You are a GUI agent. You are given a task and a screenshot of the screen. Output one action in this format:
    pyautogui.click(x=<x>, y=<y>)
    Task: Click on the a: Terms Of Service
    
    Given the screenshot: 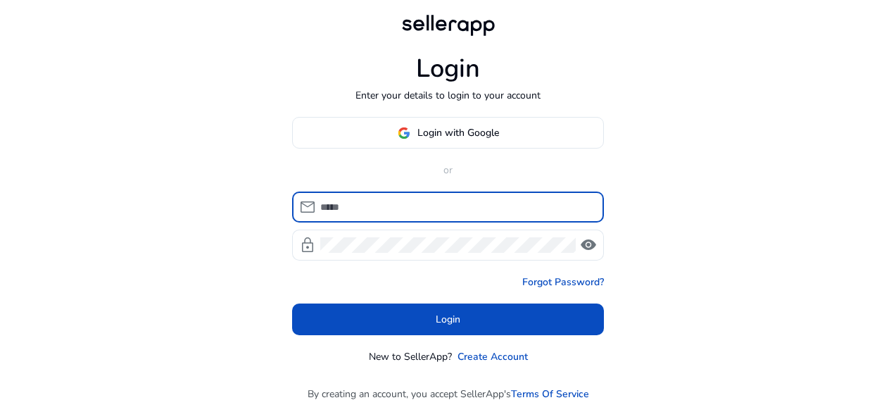 What is the action you would take?
    pyautogui.click(x=550, y=393)
    